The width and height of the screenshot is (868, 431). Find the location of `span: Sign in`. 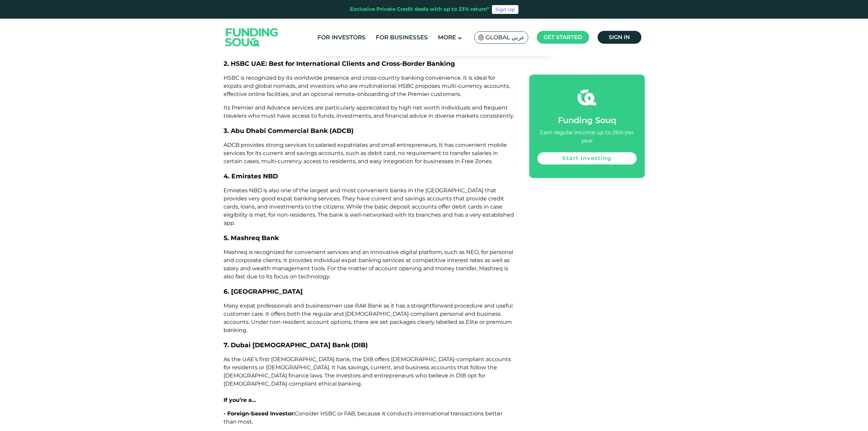

span: Sign in is located at coordinates (619, 37).